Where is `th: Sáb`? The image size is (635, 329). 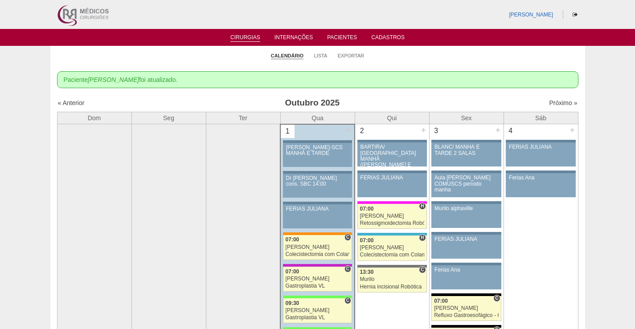
th: Sáb is located at coordinates (541, 118).